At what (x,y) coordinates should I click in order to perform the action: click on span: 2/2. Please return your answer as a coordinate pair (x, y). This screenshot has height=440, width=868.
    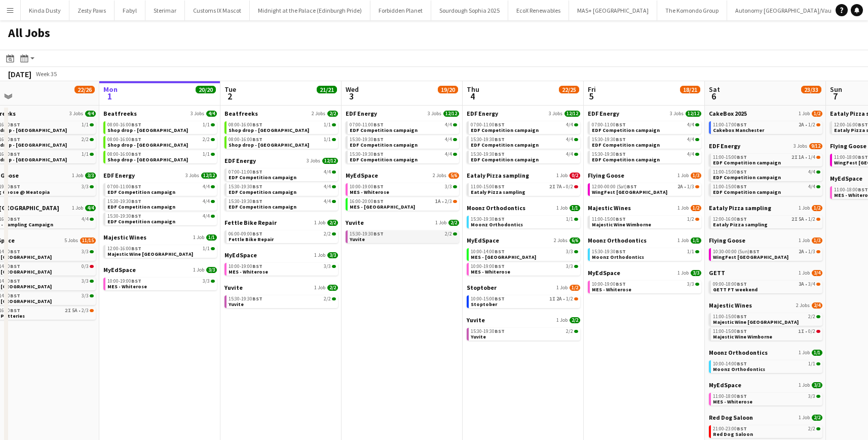
    Looking at the image, I should click on (333, 113).